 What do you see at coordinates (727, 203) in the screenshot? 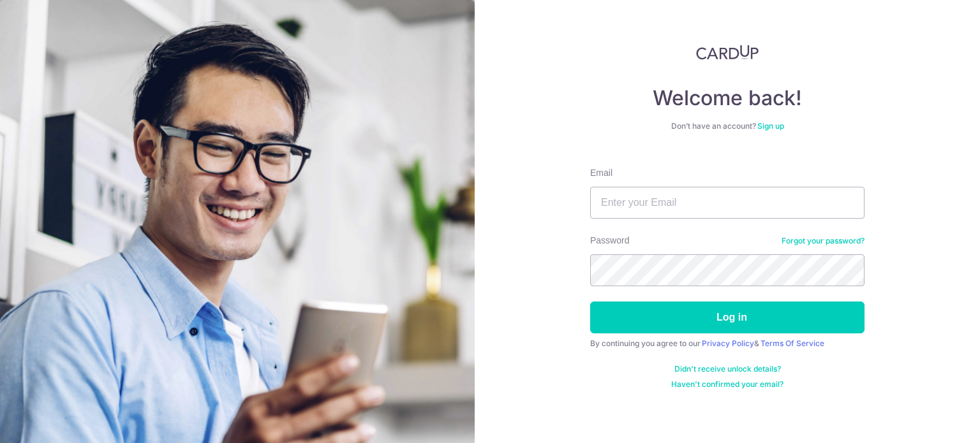
I see `input: Enter your Email` at bounding box center [727, 203].